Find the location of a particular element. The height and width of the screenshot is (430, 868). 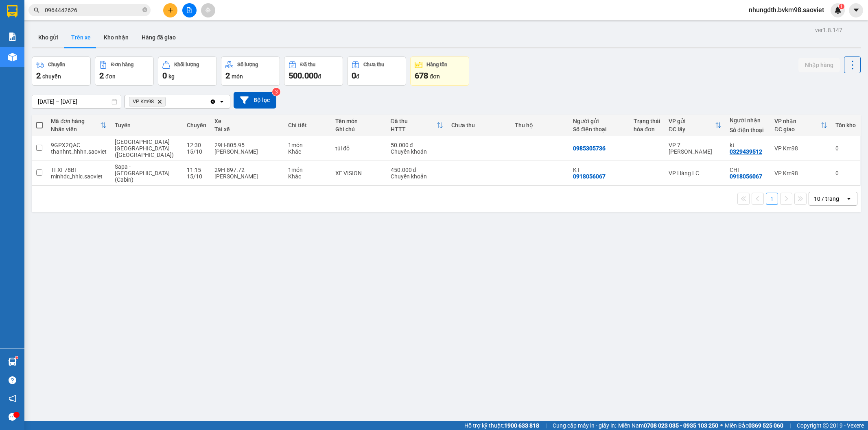

span: 0 is located at coordinates (354, 75).